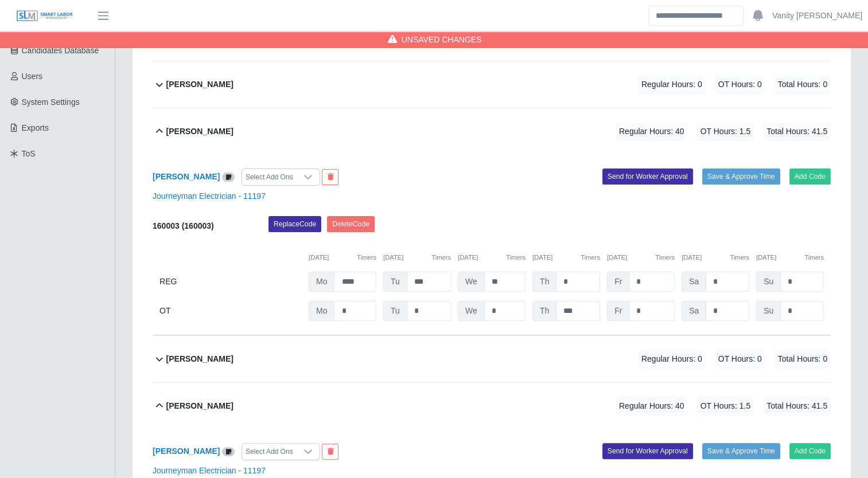 The height and width of the screenshot is (478, 868). I want to click on span: System Settings, so click(51, 102).